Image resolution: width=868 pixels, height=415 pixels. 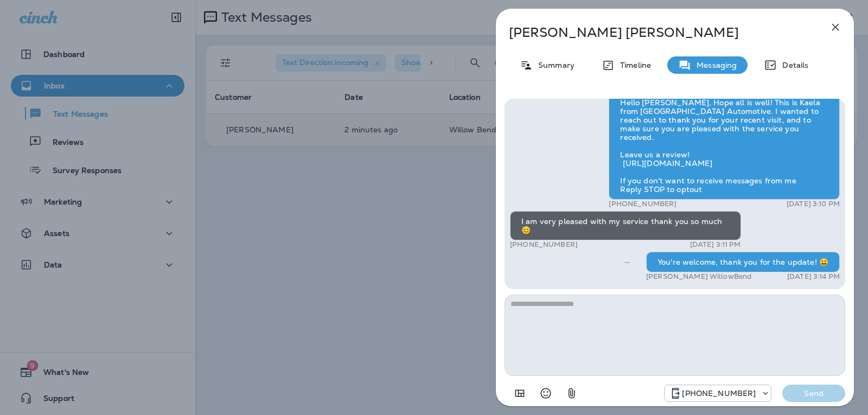 I want to click on div: +1 (813) 497-4455, so click(x=718, y=393).